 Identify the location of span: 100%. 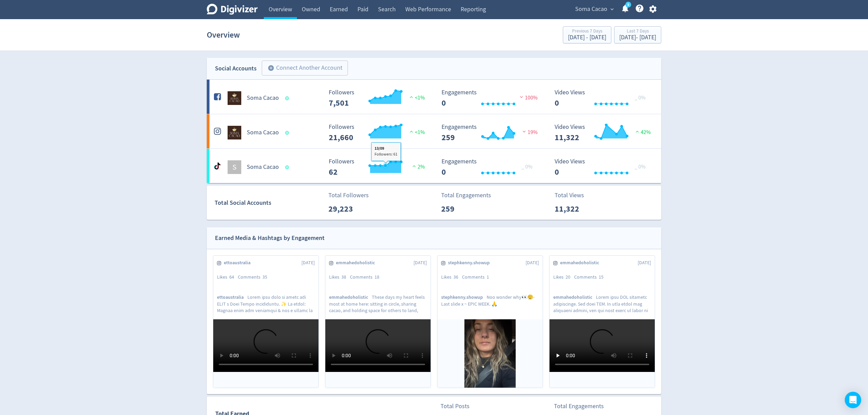
(527, 97).